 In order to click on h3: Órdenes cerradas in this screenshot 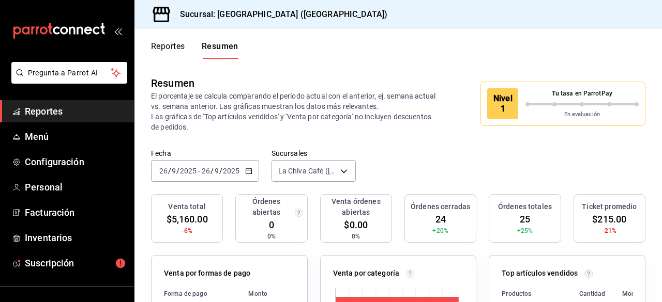, I will do `click(440, 207)`.